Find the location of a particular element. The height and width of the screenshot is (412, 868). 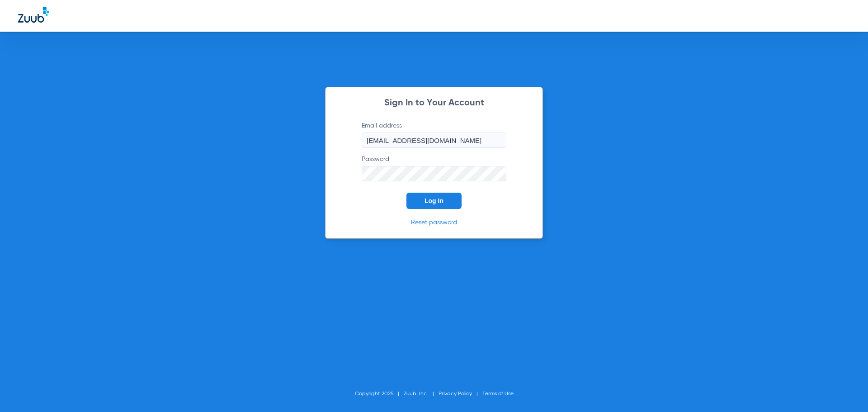

label: Password is located at coordinates (434, 168).